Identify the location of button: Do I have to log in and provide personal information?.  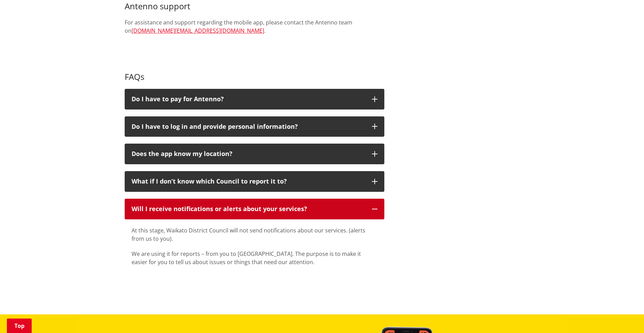
(254, 126).